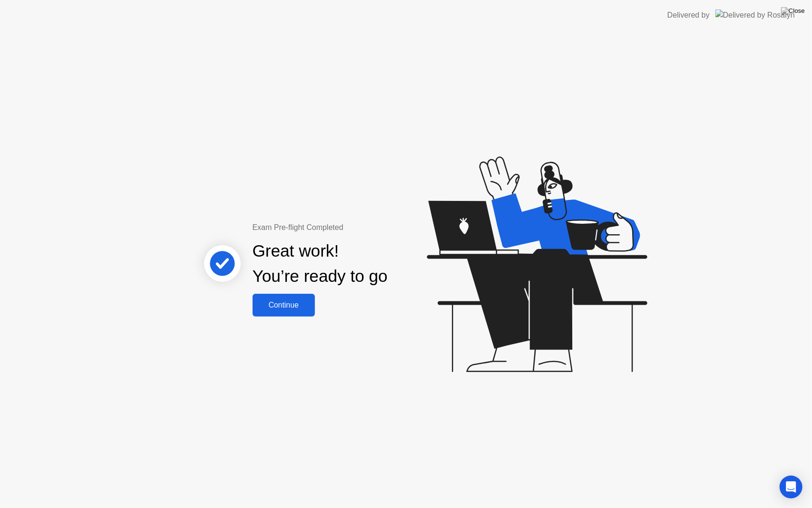  I want to click on button: Continue, so click(284, 305).